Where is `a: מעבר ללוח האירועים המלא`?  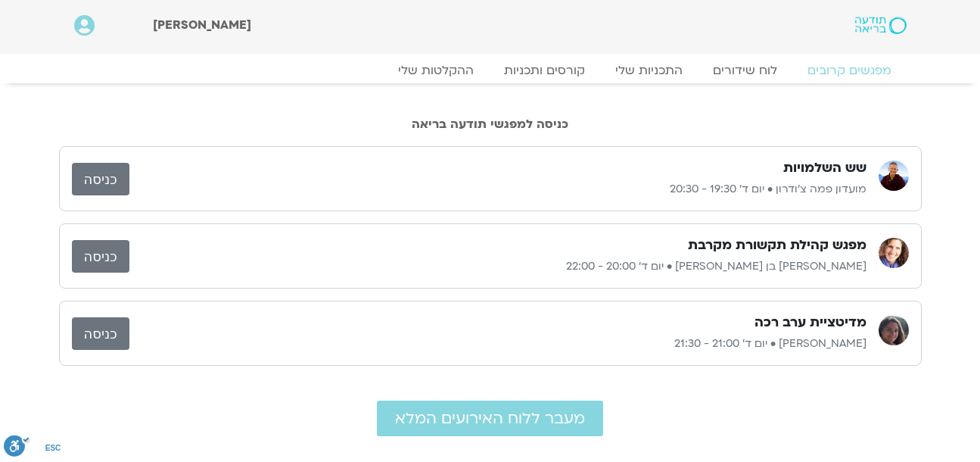 a: מעבר ללוח האירועים המלא is located at coordinates (489, 418).